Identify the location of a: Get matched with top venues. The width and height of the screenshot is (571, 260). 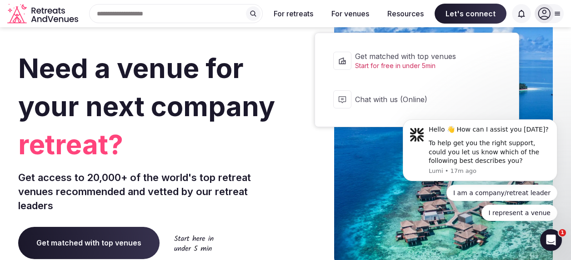
(89, 243).